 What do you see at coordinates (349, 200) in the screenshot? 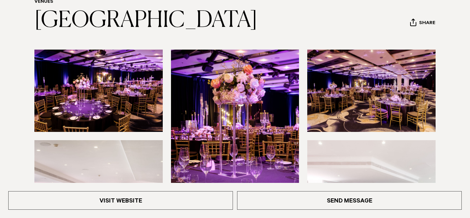
I see `a: Send Message` at bounding box center [349, 200].